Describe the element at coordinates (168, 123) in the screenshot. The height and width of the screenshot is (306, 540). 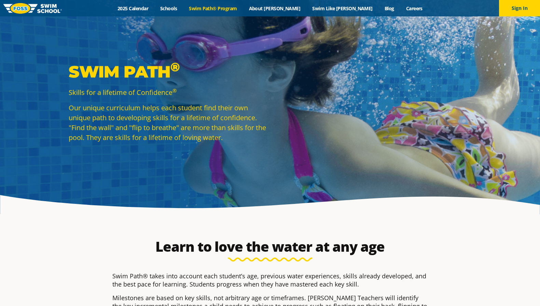
I see `p: Our unique curriculum helps each student find their own unique path to developing skills for a li...` at that location.